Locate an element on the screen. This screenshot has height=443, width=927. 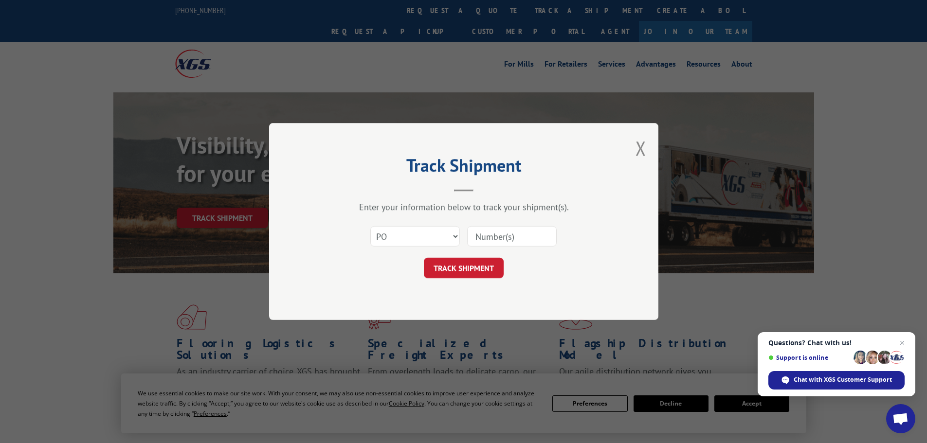
span: Questions? Chat with us! is located at coordinates (837, 343).